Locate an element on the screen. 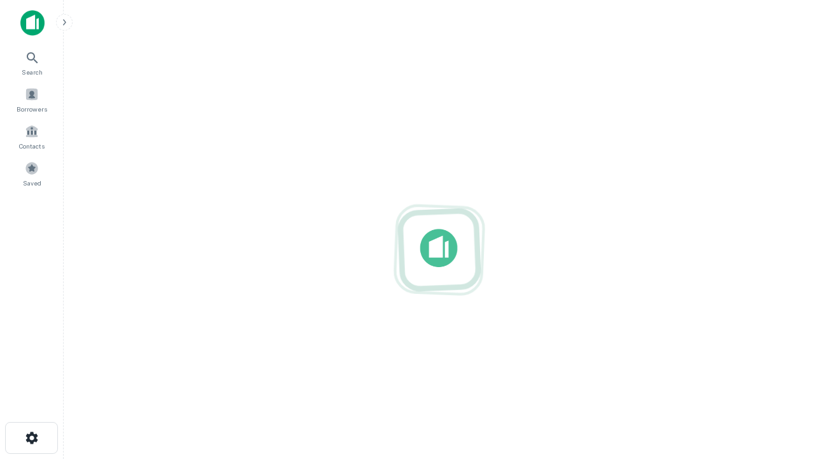 This screenshot has height=459, width=815. div: Contacts is located at coordinates (32, 136).